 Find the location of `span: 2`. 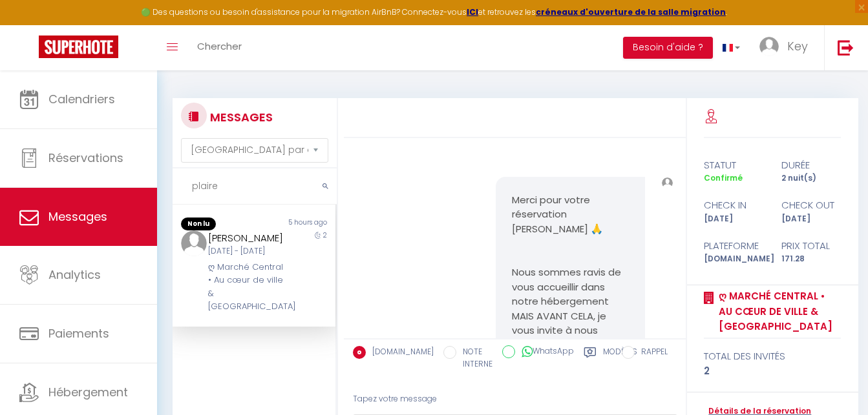

span: 2 is located at coordinates (325, 235).